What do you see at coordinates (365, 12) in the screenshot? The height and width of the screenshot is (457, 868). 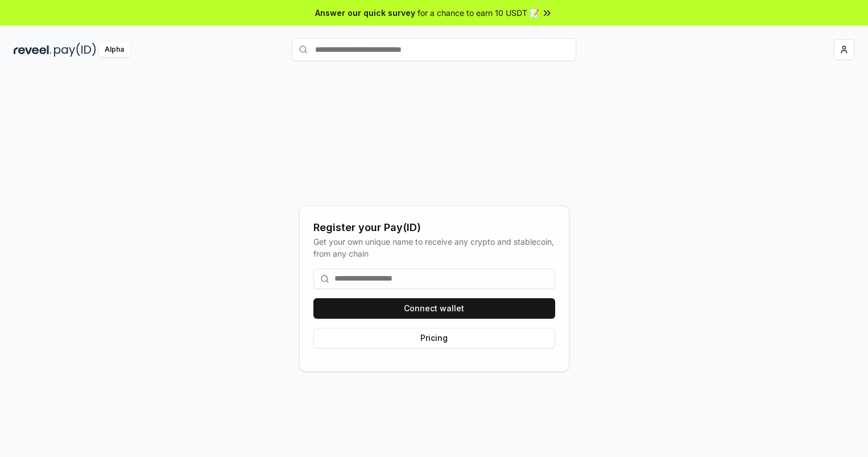 I see `span: Answer our quick survey` at bounding box center [365, 12].